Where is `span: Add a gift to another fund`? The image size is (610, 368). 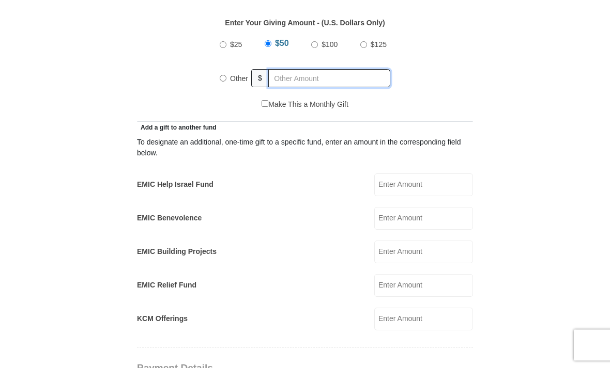 span: Add a gift to another fund is located at coordinates (177, 128).